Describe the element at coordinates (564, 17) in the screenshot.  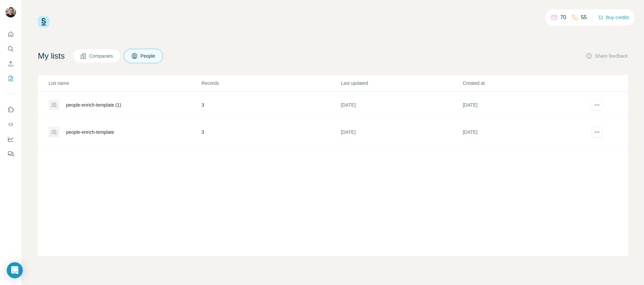
I see `p: 70` at that location.